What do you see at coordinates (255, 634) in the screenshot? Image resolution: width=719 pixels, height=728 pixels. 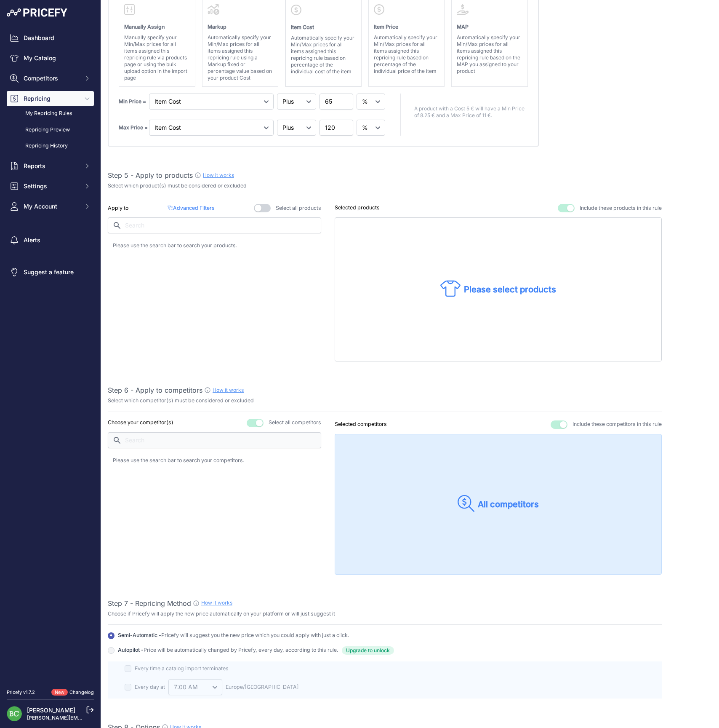 I see `span: Pricefy will suggest you the new price which you could apply with just a click.` at bounding box center [255, 634].